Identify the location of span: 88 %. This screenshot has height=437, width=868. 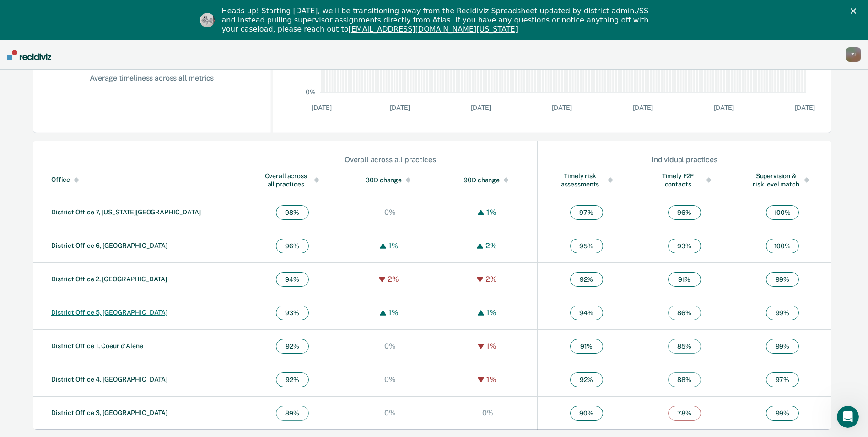
(685, 380).